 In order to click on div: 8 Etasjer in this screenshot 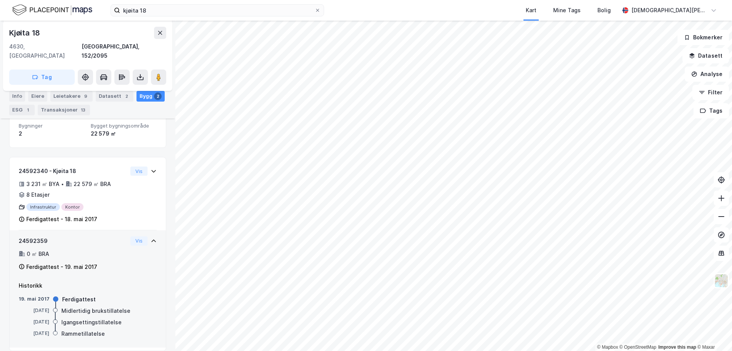, I will do `click(38, 195)`.